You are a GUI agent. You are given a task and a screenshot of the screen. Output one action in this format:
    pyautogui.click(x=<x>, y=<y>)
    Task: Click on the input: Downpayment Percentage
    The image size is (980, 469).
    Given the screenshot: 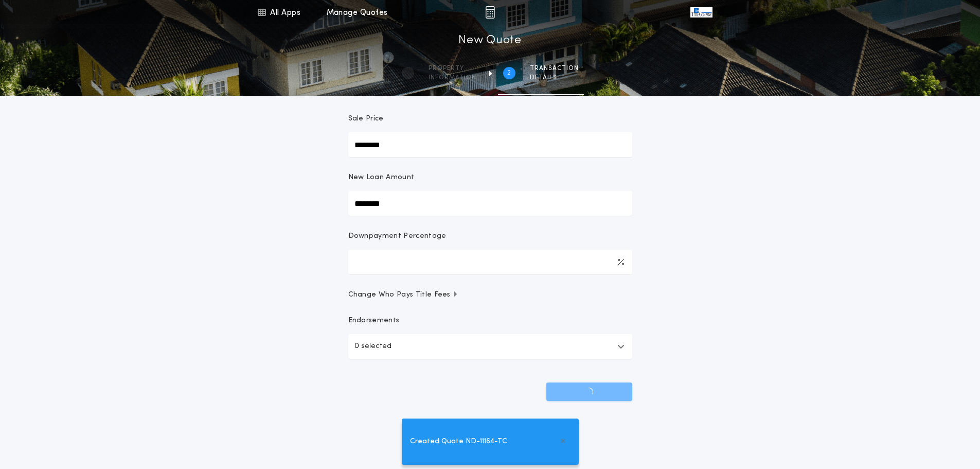 What is the action you would take?
    pyautogui.click(x=490, y=262)
    